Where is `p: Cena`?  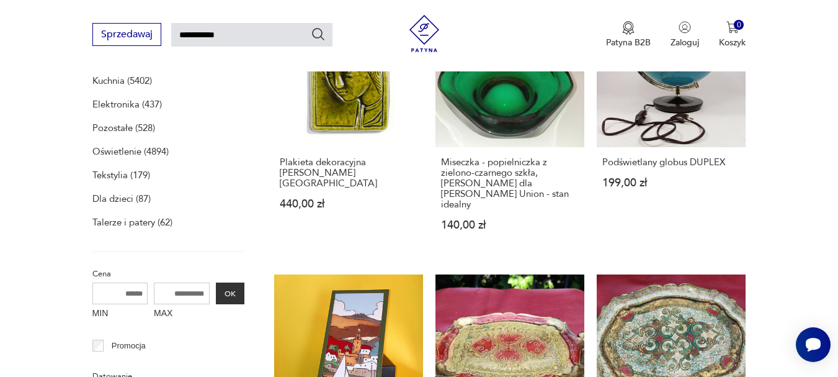
p: Cena is located at coordinates (168, 274).